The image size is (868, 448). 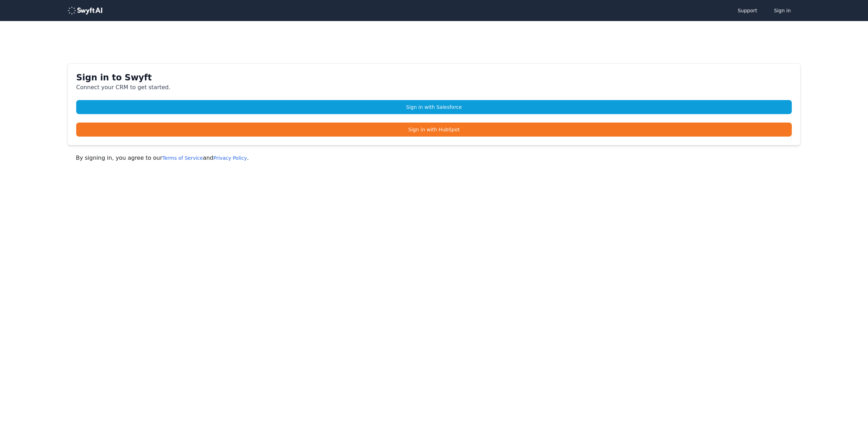 What do you see at coordinates (182, 158) in the screenshot?
I see `a: Terms of Service` at bounding box center [182, 158].